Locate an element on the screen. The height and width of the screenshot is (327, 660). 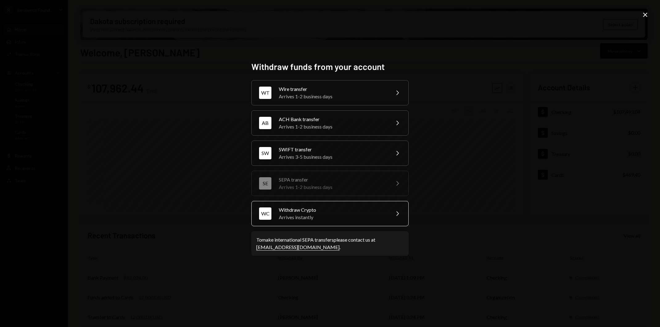
div: Withdraw Crypto is located at coordinates (332, 210).